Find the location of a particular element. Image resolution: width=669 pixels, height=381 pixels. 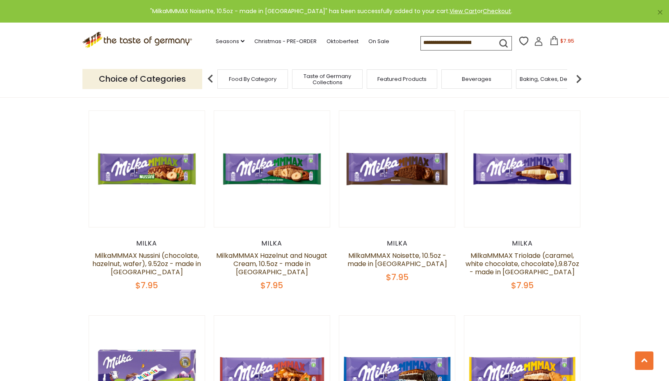

a: Baking, Cakes, Desserts is located at coordinates (551, 79).